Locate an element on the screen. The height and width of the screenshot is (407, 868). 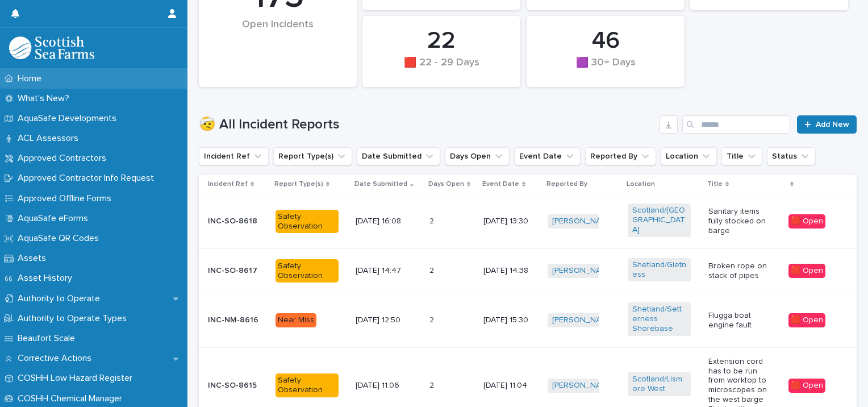
p: INC-NM-8616 is located at coordinates (236, 320).